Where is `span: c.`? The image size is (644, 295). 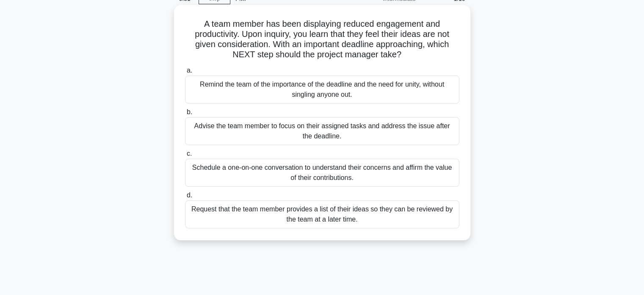
span: c. is located at coordinates (189, 153).